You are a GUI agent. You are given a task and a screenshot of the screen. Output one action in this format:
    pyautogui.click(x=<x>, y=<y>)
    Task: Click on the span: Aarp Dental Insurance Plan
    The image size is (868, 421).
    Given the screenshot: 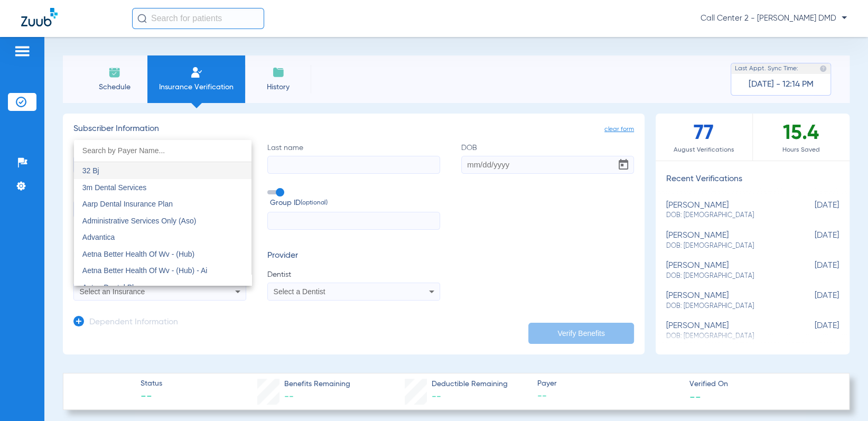 What is the action you would take?
    pyautogui.click(x=128, y=204)
    